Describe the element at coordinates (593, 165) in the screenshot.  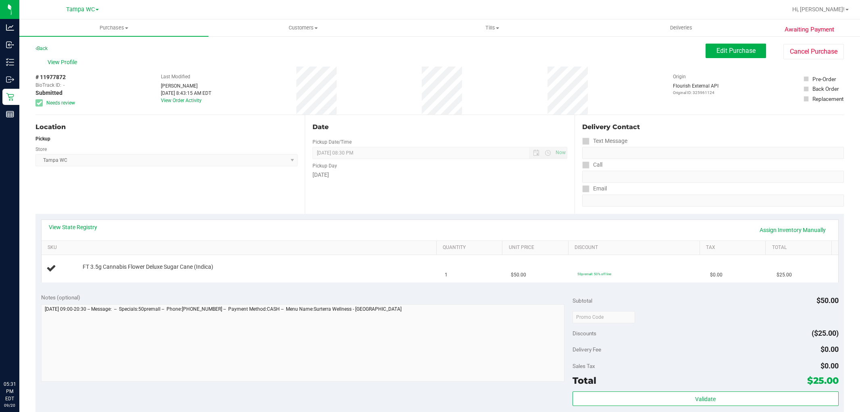
I see `label: Call` at that location.